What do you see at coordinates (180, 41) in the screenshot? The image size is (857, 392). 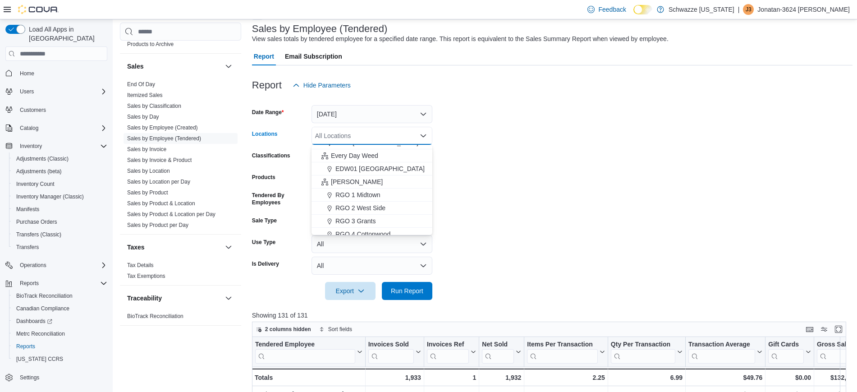 I see `div: Products` at bounding box center [180, 41].